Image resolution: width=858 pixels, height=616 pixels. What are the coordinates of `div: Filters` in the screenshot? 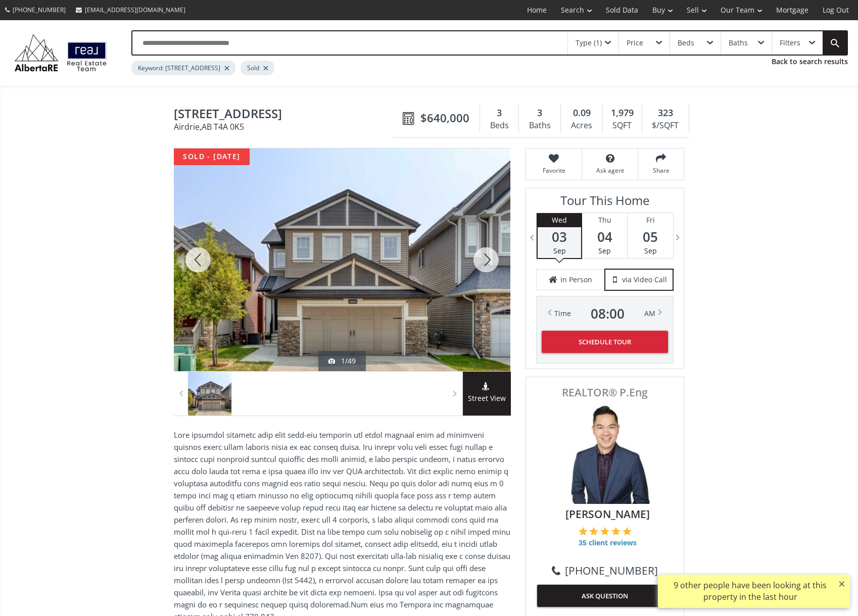 It's located at (789, 43).